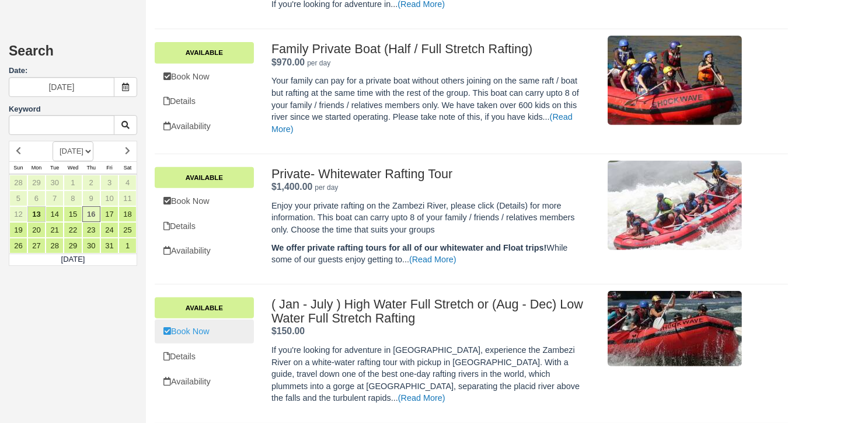 The height and width of the screenshot is (423, 868). What do you see at coordinates (18, 198) in the screenshot?
I see `a: 5` at bounding box center [18, 198].